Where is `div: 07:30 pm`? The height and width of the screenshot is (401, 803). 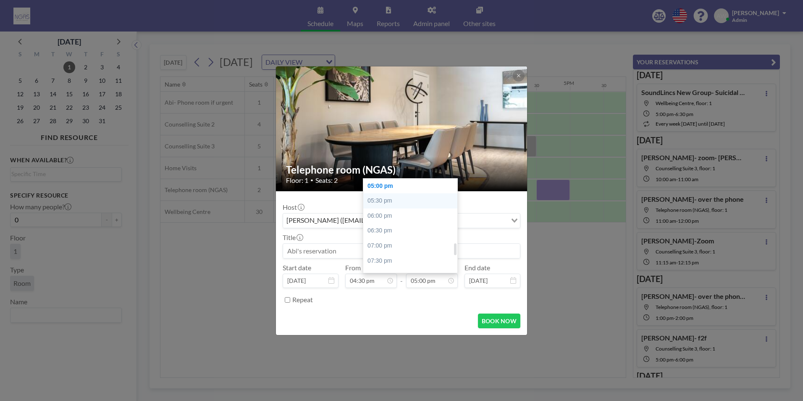 div: 07:30 pm is located at coordinates (412, 261).